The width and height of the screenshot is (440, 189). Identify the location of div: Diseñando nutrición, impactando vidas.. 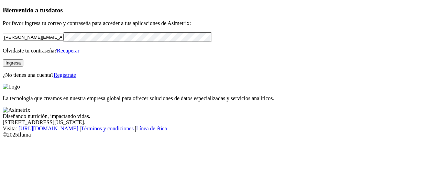
(220, 117).